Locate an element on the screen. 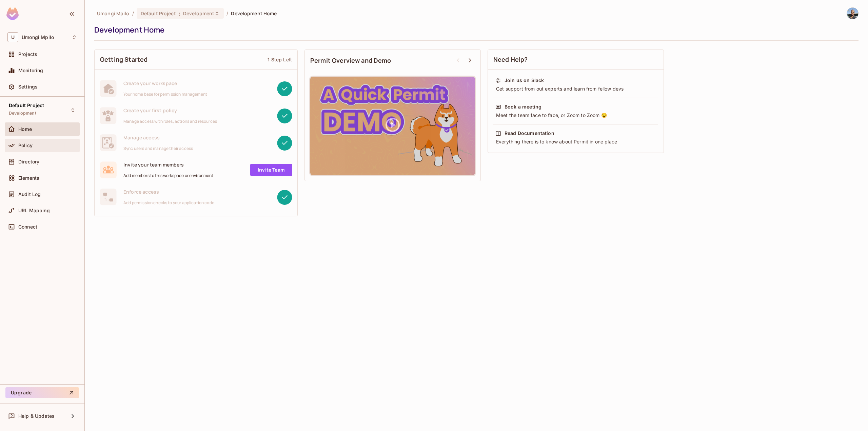  span: the active workspace is located at coordinates (113, 13).